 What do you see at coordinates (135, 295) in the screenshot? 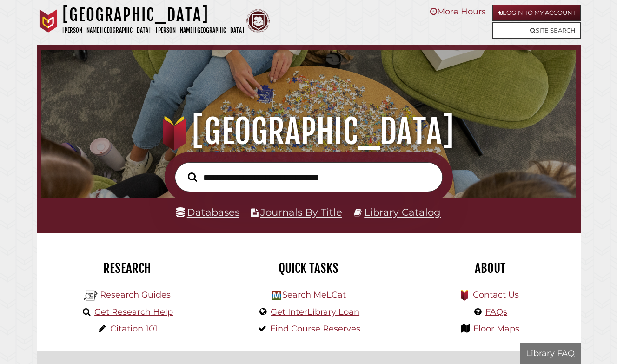
I see `a: Research Guides` at bounding box center [135, 295].